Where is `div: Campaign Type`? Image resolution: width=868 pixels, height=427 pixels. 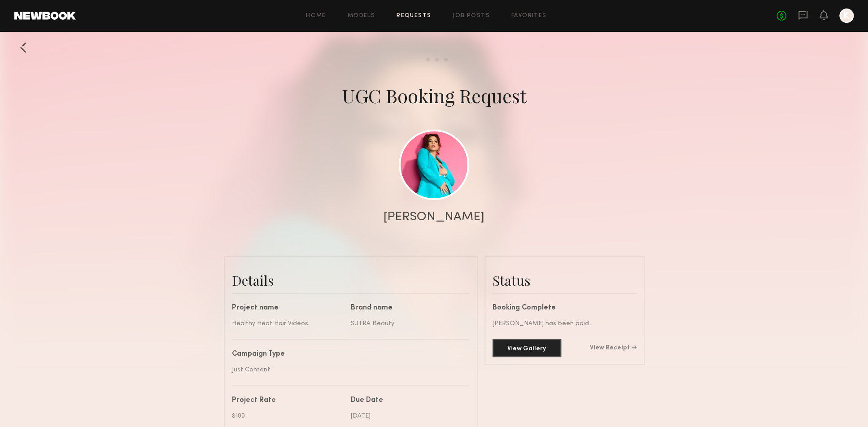
div: Campaign Type is located at coordinates (347, 355).